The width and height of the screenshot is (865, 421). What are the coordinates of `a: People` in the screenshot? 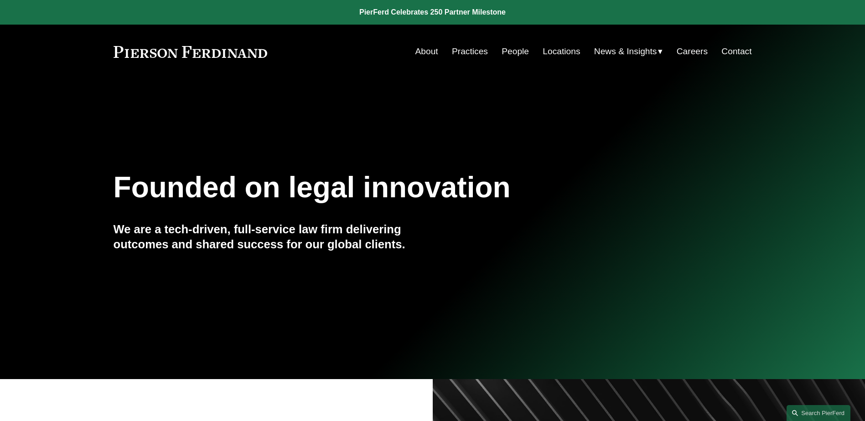 It's located at (515, 52).